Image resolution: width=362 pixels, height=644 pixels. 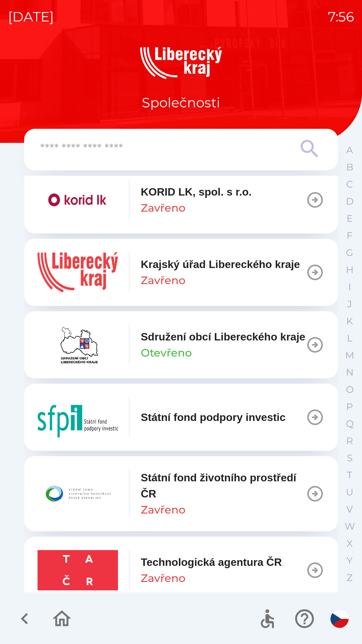 What do you see at coordinates (78, 418) in the screenshot?
I see `img: 686d7c9a-945f-4c1d-b416-8e077d11bb46.png` at bounding box center [78, 418].